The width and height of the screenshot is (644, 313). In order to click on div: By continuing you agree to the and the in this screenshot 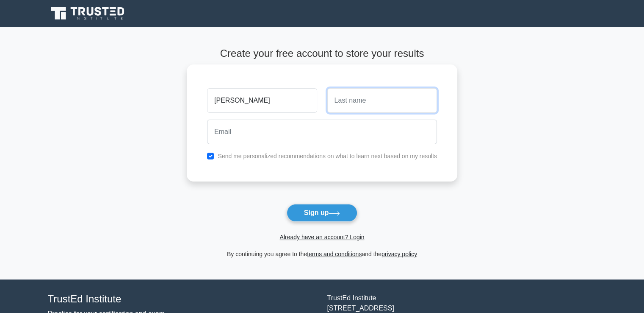, I will do `click(322, 254)`.